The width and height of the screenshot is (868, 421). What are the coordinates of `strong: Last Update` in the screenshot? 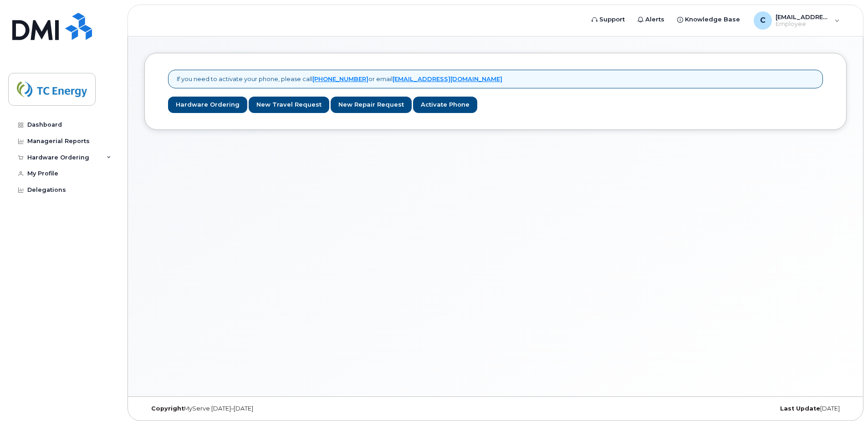 It's located at (800, 408).